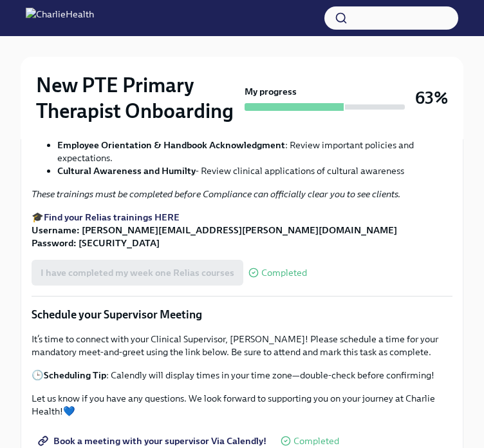 The height and width of the screenshot is (448, 484). I want to click on h2: New PTE Primary Therapist Onboarding, so click(138, 98).